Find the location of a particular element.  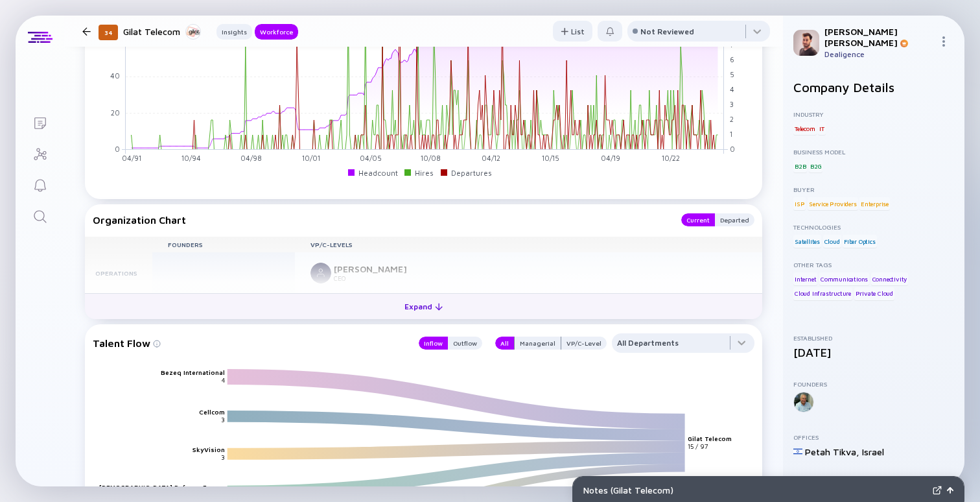

div: B2G is located at coordinates (815, 166).